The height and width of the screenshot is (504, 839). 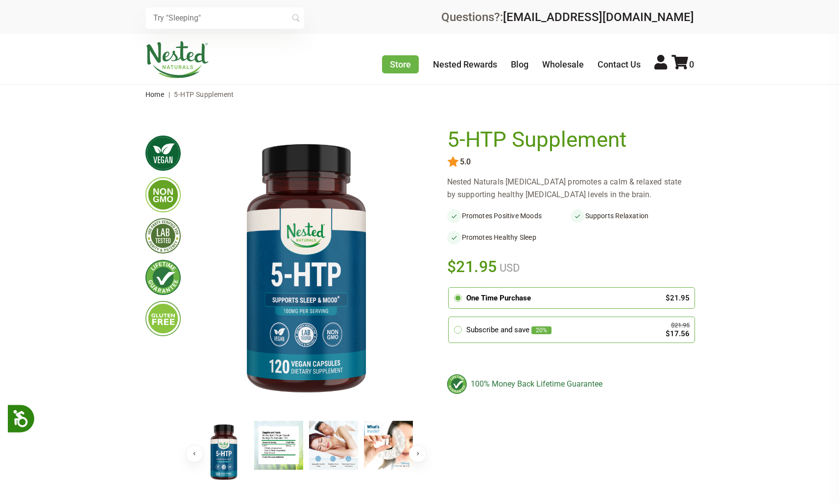 What do you see at coordinates (155, 95) in the screenshot?
I see `a: Home` at bounding box center [155, 95].